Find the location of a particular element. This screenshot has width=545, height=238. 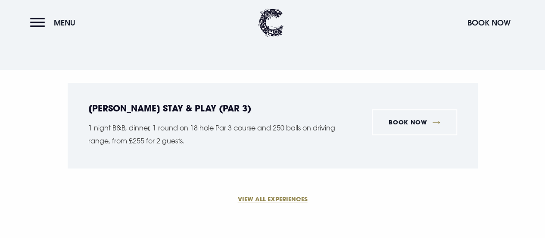

p: 1 night B&B, dinner, 1 round on 18 hole Par 3 course and 250 balls on driving range, from £255 fo... is located at coordinates (220, 134).